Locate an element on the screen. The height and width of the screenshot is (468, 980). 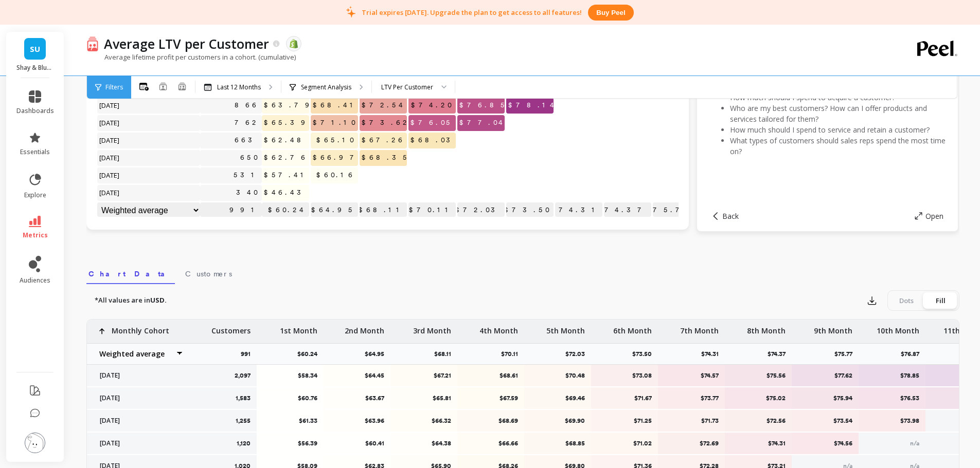
div: Fill is located at coordinates (940, 301).